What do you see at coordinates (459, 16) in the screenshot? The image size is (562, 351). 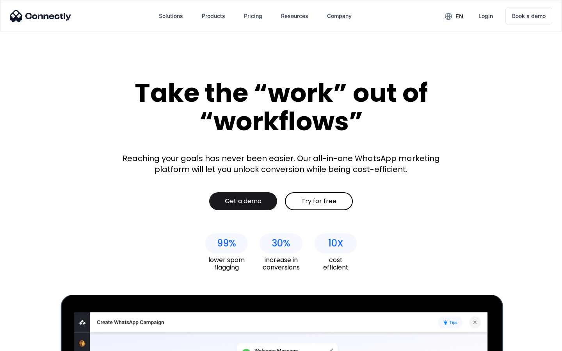 I see `div: en` at bounding box center [459, 16].